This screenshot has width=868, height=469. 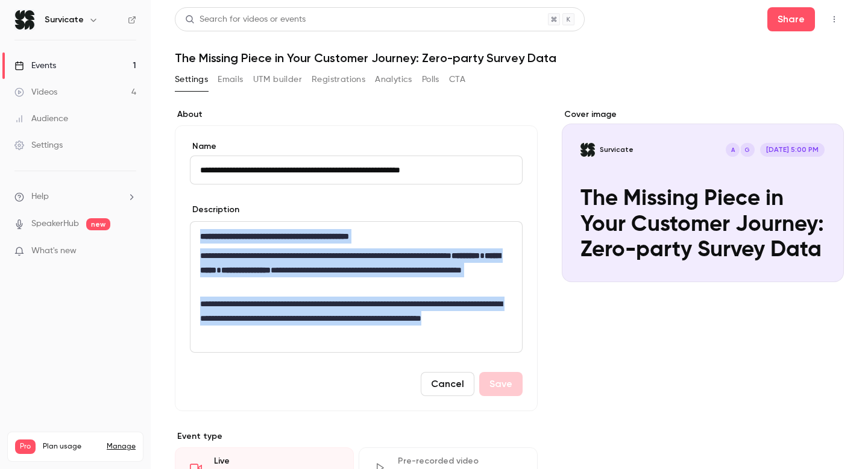 What do you see at coordinates (54, 251) in the screenshot?
I see `span: What's new` at bounding box center [54, 251].